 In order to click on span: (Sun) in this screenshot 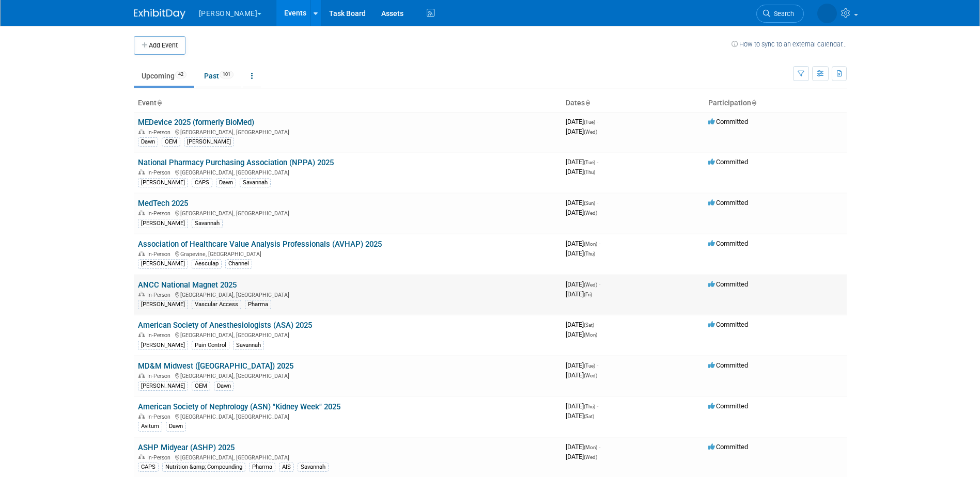, I will do `click(589, 203)`.